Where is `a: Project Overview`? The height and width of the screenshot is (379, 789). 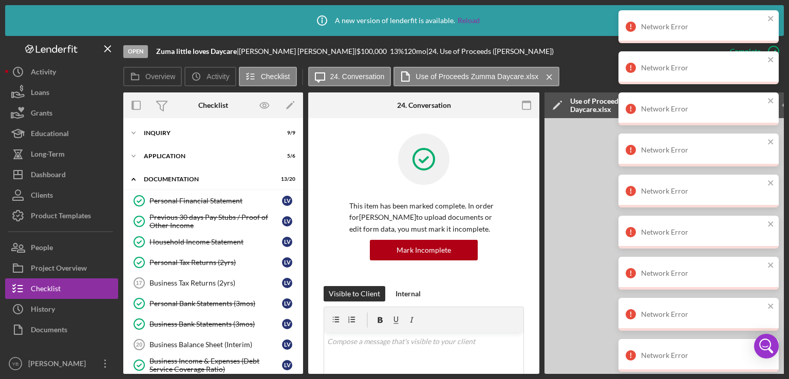
a: Project Overview is located at coordinates (62, 268).